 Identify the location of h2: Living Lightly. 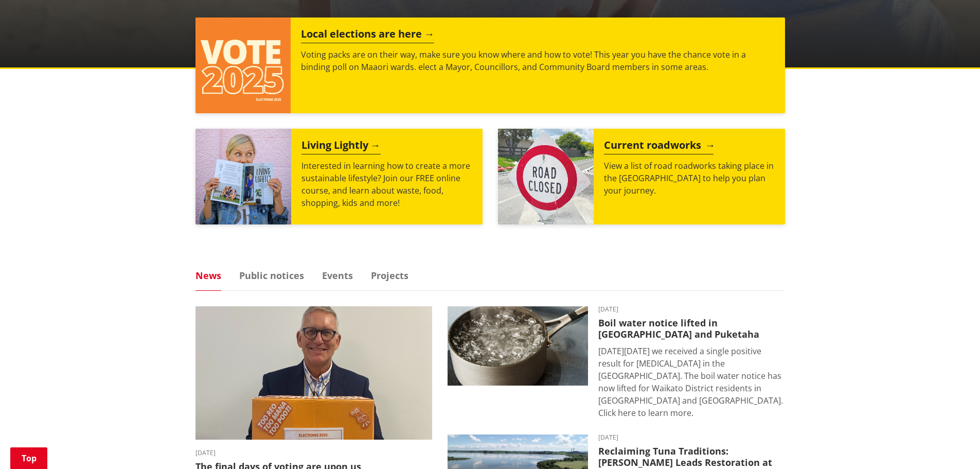
(341, 146).